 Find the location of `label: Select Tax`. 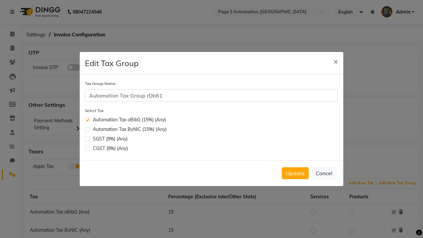

label: Select Tax is located at coordinates (94, 111).